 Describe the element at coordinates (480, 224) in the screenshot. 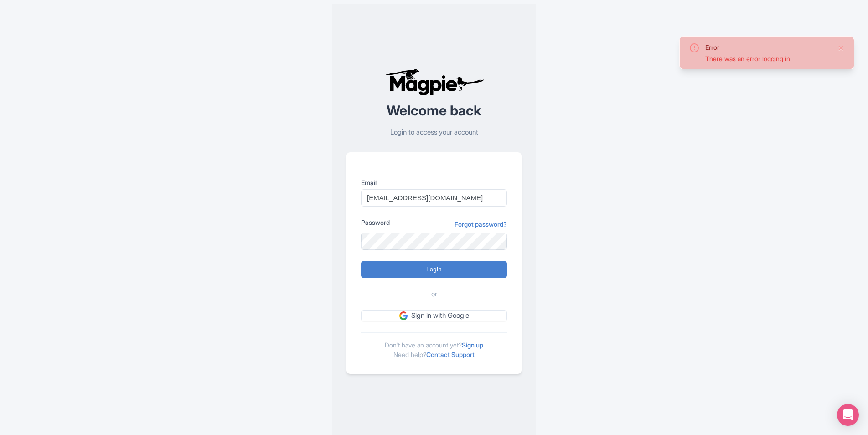

I see `a: Forgot password?` at that location.